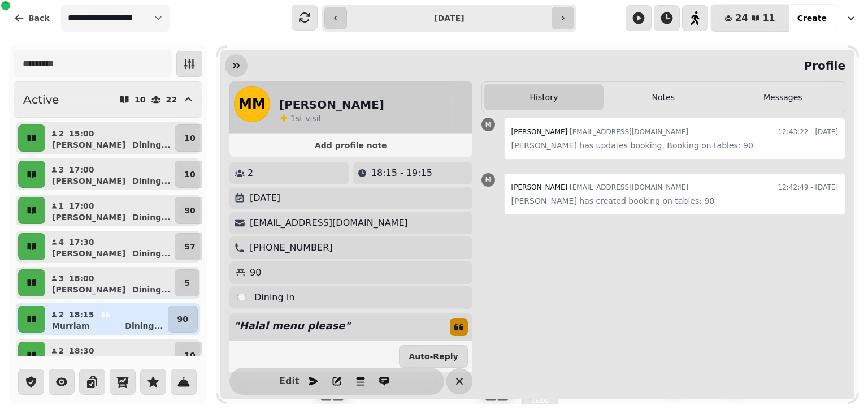  Describe the element at coordinates (822, 66) in the screenshot. I see `h2: Profile` at that location.